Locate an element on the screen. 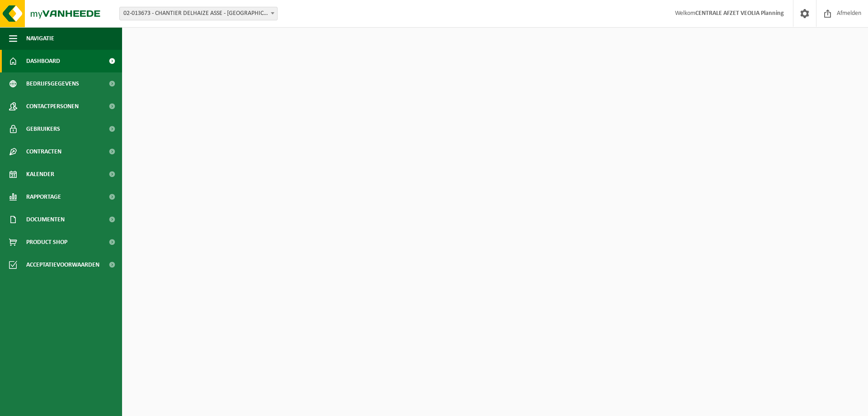  strong: CENTRALE AFZET VEOLIA Planning is located at coordinates (739, 13).